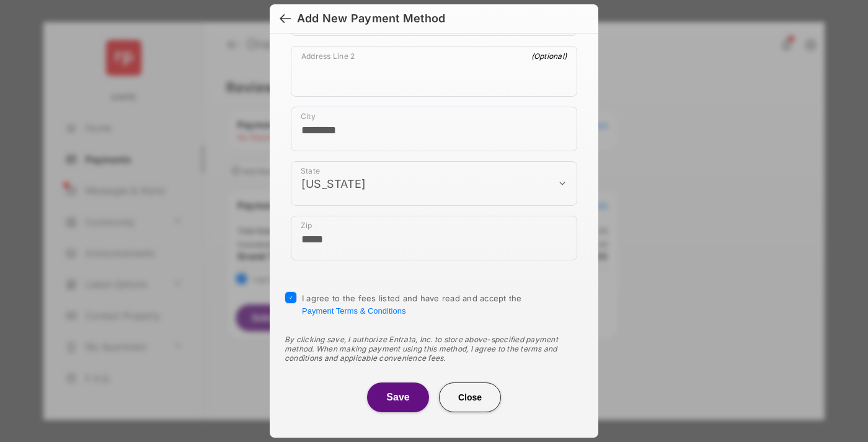 The width and height of the screenshot is (868, 442). What do you see at coordinates (434, 348) in the screenshot?
I see `div: By clicking save, I authorize Entrata, Inc. to store above-specified payment method. When making ...` at bounding box center [434, 348].